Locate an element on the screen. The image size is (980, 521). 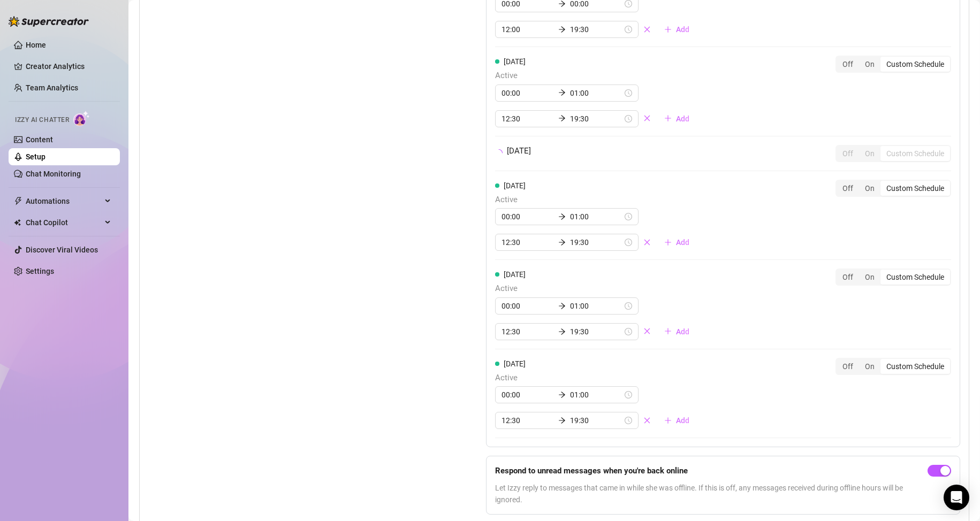
a: Discover Viral Videos is located at coordinates (61, 250).